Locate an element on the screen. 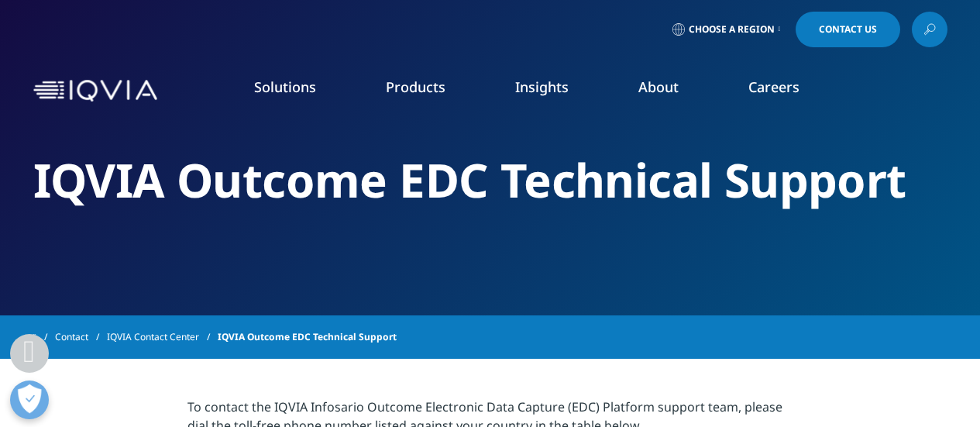  img: IQVIA Healthcare Information Technology and Pharma Clinical Research Company is located at coordinates (96, 91).